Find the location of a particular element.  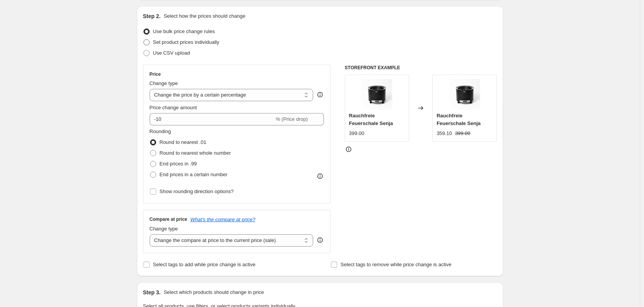

span: Rounding is located at coordinates (161, 131).